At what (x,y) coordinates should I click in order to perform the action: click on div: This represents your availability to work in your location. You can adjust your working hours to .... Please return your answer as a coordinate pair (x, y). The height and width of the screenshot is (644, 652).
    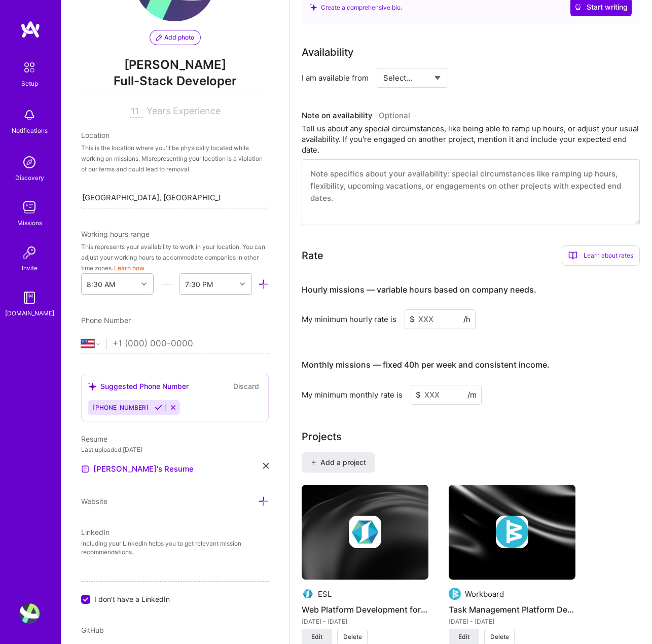
    Looking at the image, I should click on (175, 257).